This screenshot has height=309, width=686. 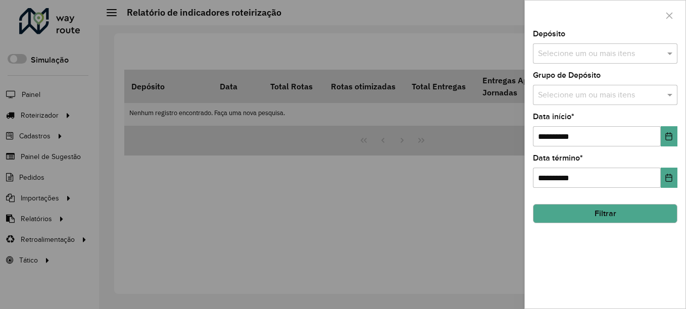 What do you see at coordinates (557, 158) in the screenshot?
I see `label: Data término` at bounding box center [557, 158].